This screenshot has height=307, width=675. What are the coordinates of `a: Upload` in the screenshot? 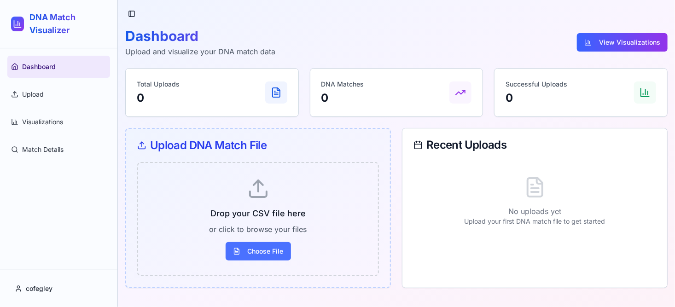 It's located at (58, 94).